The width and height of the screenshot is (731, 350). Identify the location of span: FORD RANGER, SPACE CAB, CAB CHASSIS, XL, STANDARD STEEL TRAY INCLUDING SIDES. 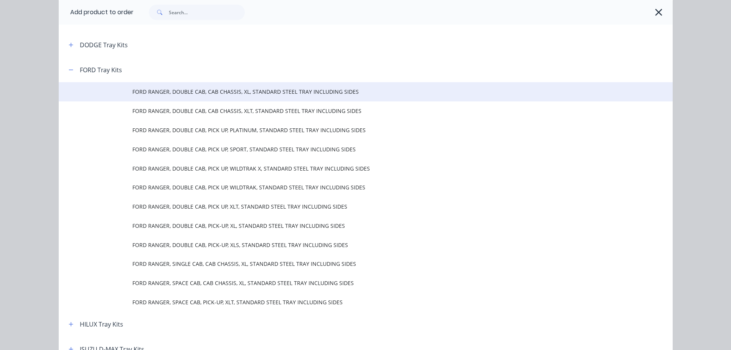
(349, 282).